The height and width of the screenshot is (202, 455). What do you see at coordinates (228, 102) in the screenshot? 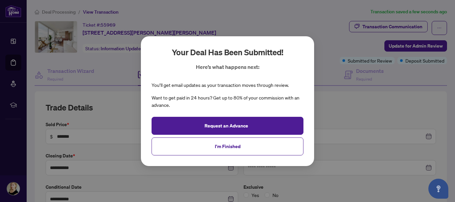
I see `div: Want to get paid in 24 hours? Get up to 80% of your commission with an advance.` at bounding box center [228, 102].